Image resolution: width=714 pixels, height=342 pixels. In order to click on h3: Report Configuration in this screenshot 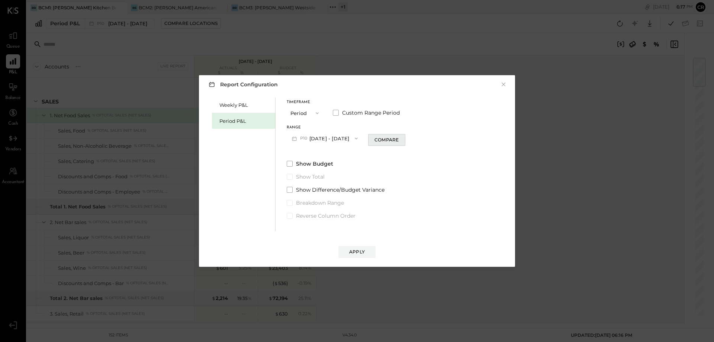, I will do `click(243, 84)`.